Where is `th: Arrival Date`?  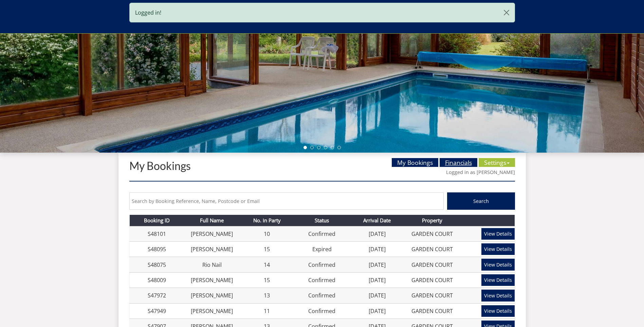 th: Arrival Date is located at coordinates (377, 220).